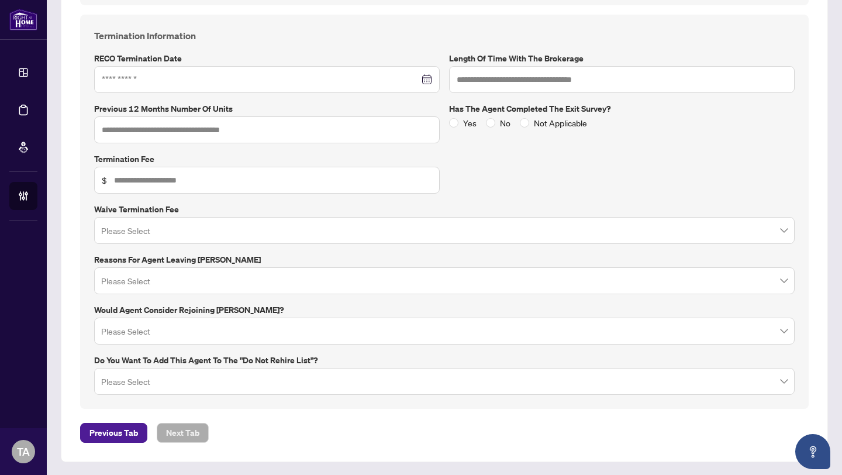 This screenshot has height=475, width=842. What do you see at coordinates (267, 109) in the screenshot?
I see `label: Previous 12 Months number of units` at bounding box center [267, 109].